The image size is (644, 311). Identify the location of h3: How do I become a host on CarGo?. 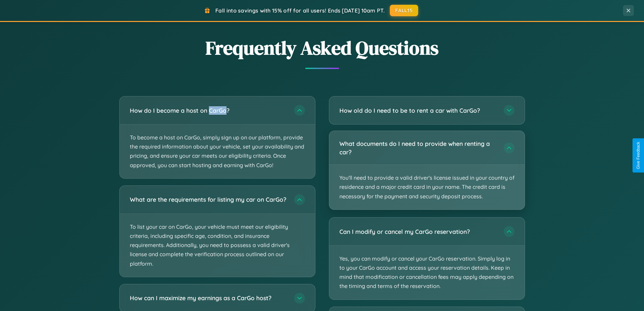
(208, 111).